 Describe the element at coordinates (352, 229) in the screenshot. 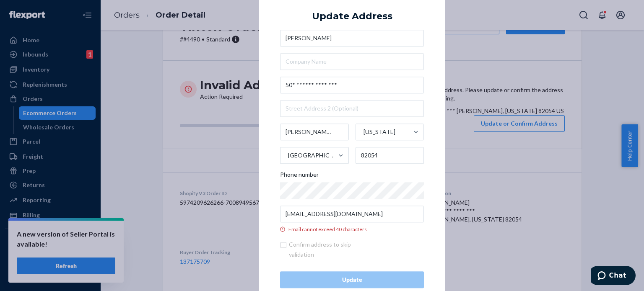

I see `div: Email cannot exceed 40 characters` at that location.